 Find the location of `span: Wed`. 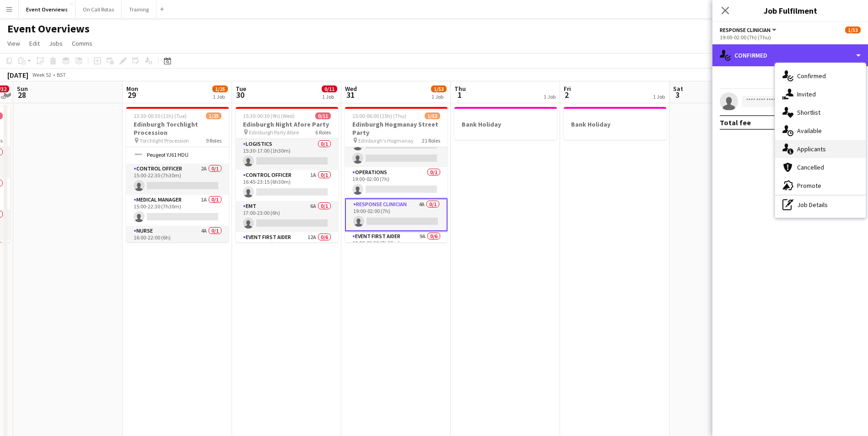

span: Wed is located at coordinates (351, 89).